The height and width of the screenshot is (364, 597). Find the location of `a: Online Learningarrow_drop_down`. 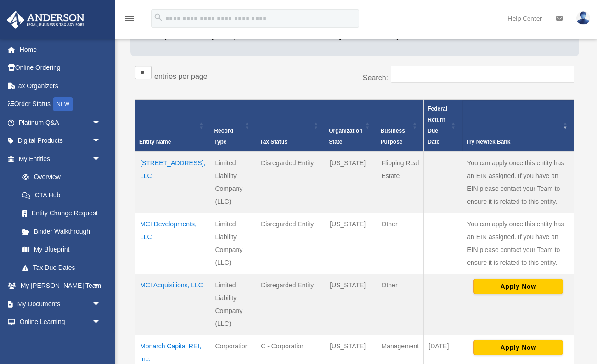

a: Online Learningarrow_drop_down is located at coordinates (61, 322).